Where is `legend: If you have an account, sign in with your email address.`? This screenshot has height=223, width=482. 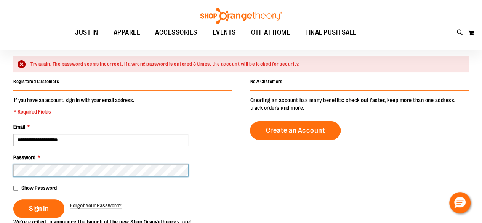
legend: If you have an account, sign in with your email address. is located at coordinates (74, 106).